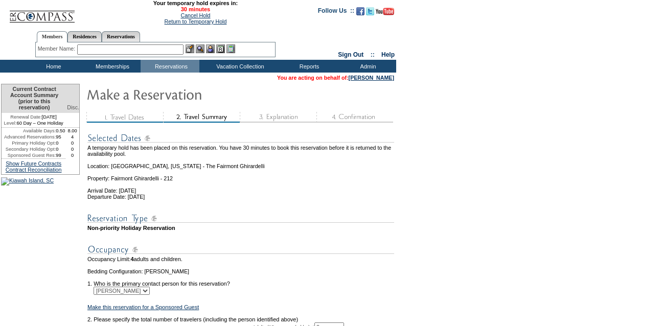  I want to click on td: 0.50, so click(60, 131).